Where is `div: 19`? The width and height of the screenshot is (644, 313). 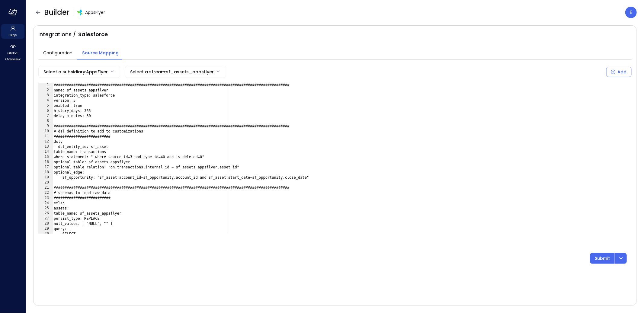 div: 19 is located at coordinates (45, 178).